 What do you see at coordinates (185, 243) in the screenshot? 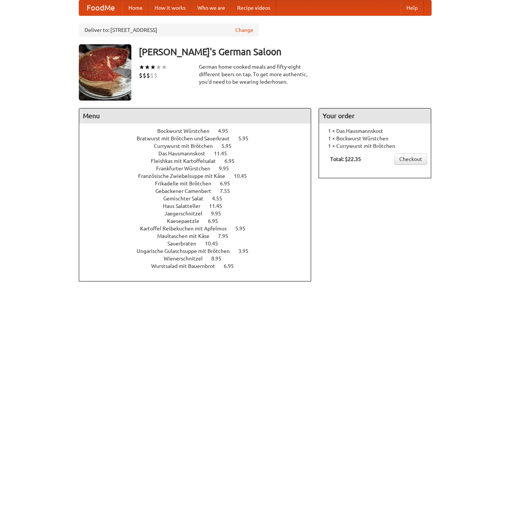
I see `span: Sauerbraten` at bounding box center [185, 243].